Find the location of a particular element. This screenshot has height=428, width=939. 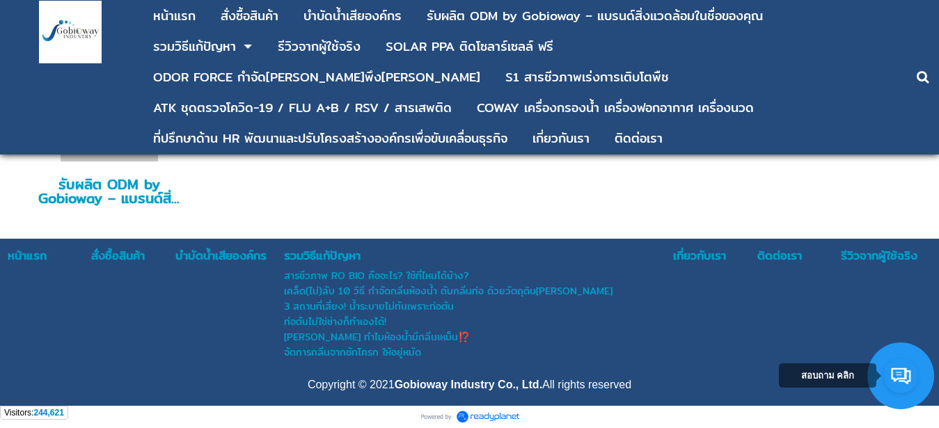

div: ท่อตันไม่ใช่ช่างก็ทำเองได้! is located at coordinates (478, 322).